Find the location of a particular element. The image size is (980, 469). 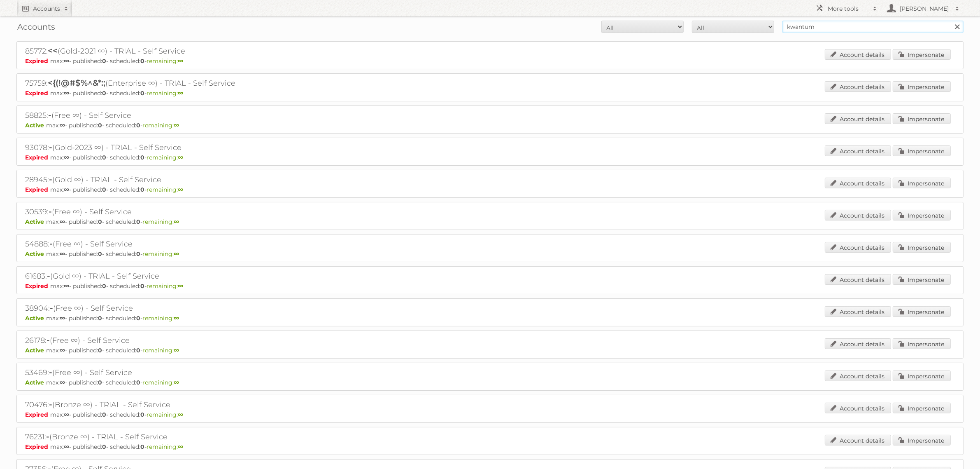

h2: Accounts is located at coordinates (46, 9).